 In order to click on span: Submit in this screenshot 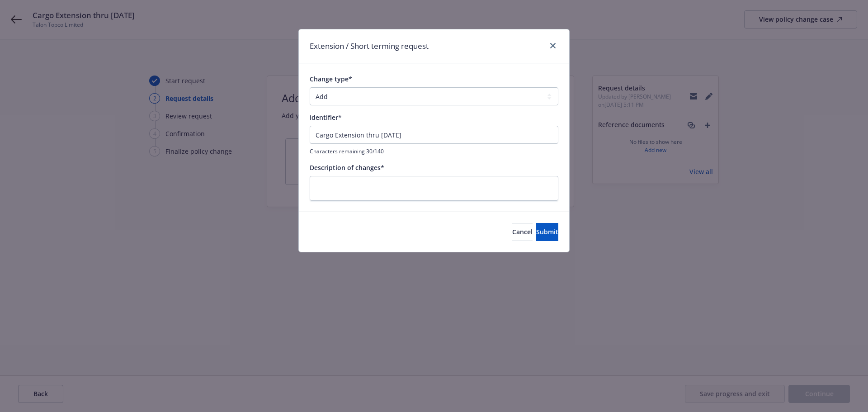, I will do `click(547, 231)`.